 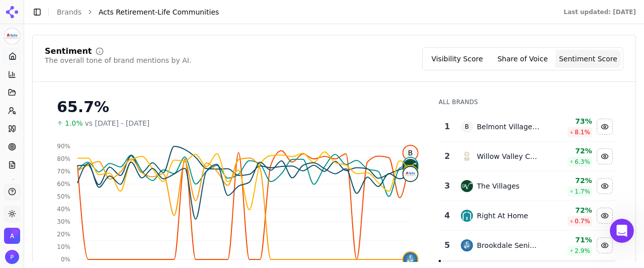 I want to click on div: 73%, so click(x=569, y=122).